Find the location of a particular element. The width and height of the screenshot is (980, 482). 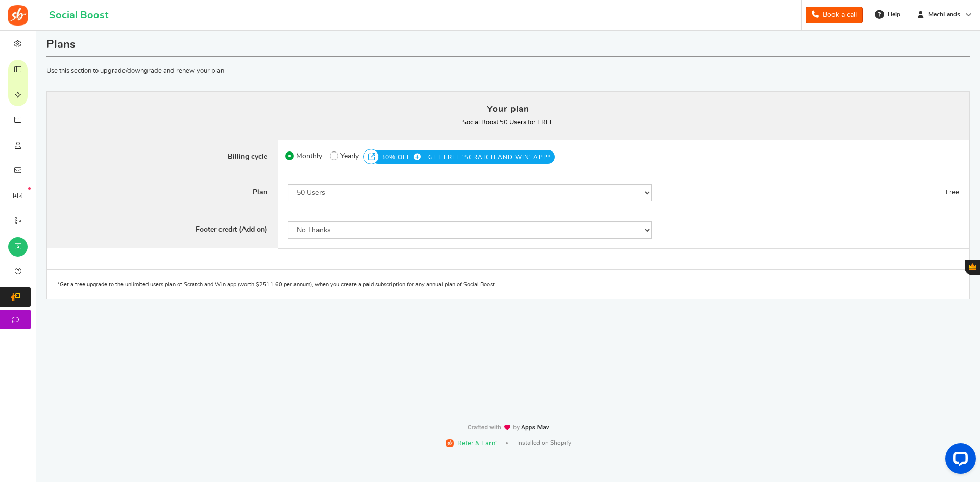

a: 30% OFF GET FREE 'SCRATCH AND WIN' APP* is located at coordinates (466, 155).